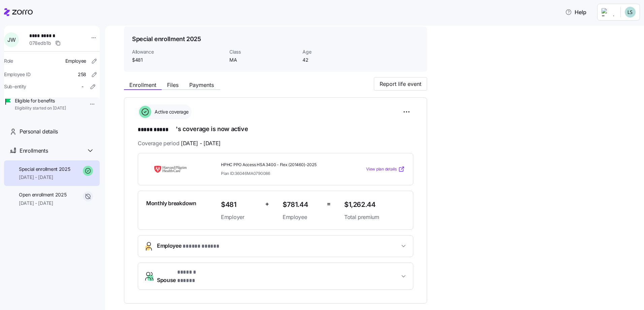 This screenshot has width=644, height=310. I want to click on span: Employee ID, so click(17, 74).